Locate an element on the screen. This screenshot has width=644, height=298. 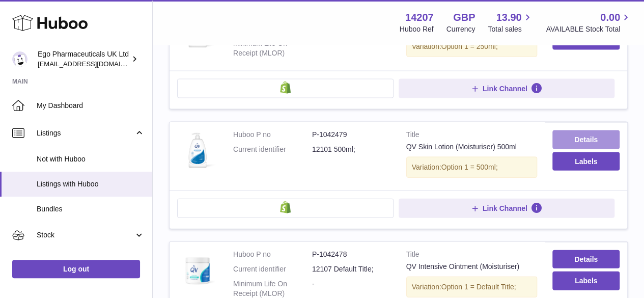
span: Option 1 = Default Title; is located at coordinates (478, 287).